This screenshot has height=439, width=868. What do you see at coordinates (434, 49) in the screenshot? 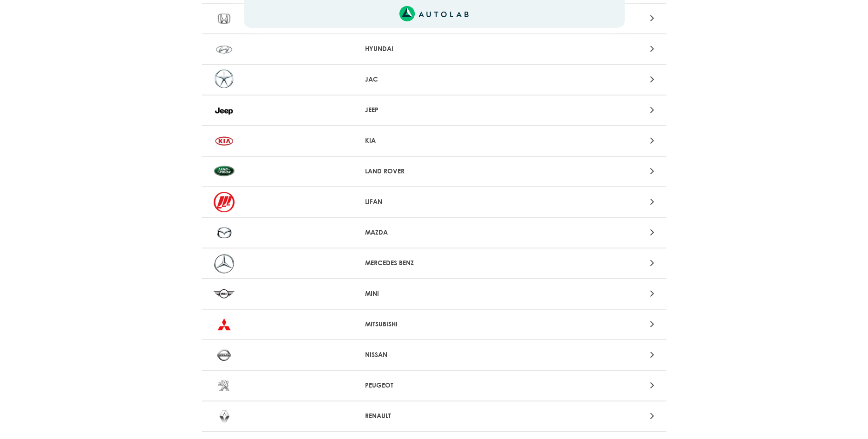
I see `p: HYUNDAI` at bounding box center [434, 49].